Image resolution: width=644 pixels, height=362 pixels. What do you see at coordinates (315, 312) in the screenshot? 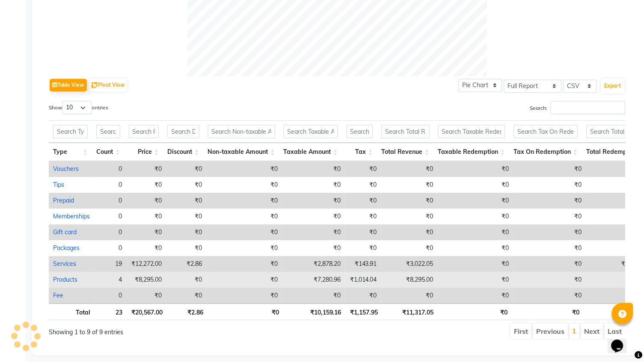
I see `th: ₹10,159.16` at bounding box center [315, 312].